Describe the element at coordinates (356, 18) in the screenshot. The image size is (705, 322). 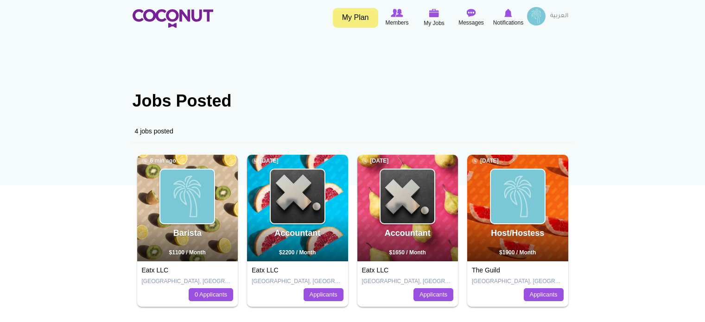
I see `a: My Plan` at that location.